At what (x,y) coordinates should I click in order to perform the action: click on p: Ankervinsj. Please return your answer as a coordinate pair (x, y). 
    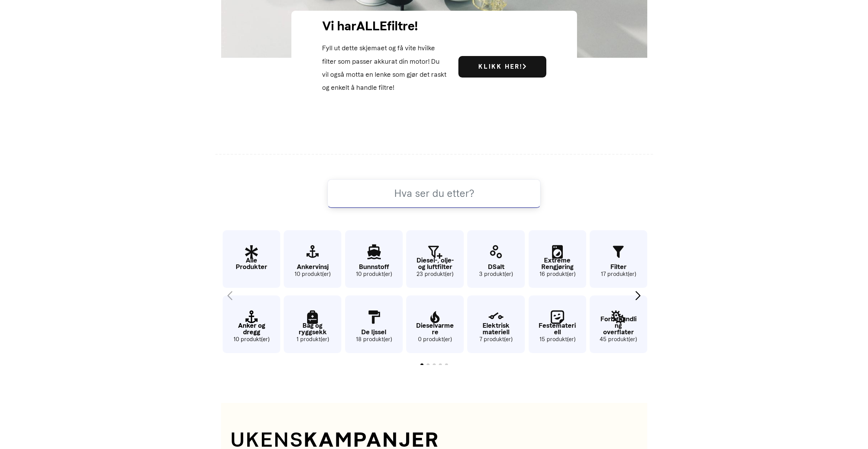
    Looking at the image, I should click on (313, 267).